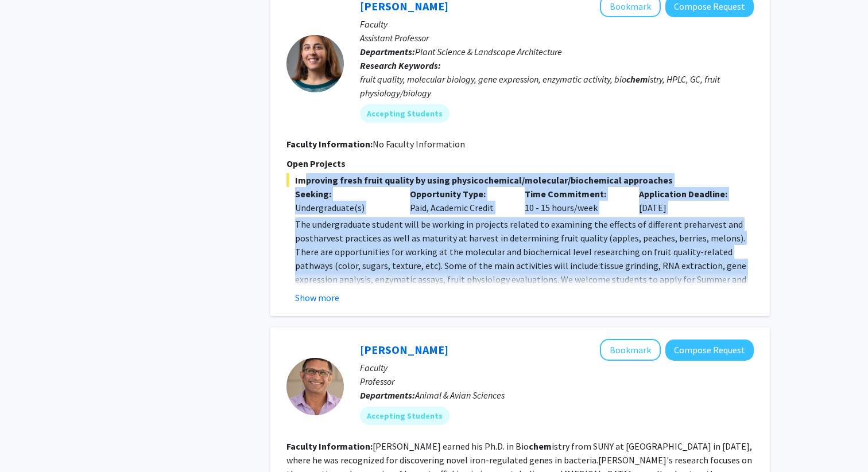  What do you see at coordinates (488, 52) in the screenshot?
I see `span: Plant Science & Landscape Architecture` at bounding box center [488, 52].